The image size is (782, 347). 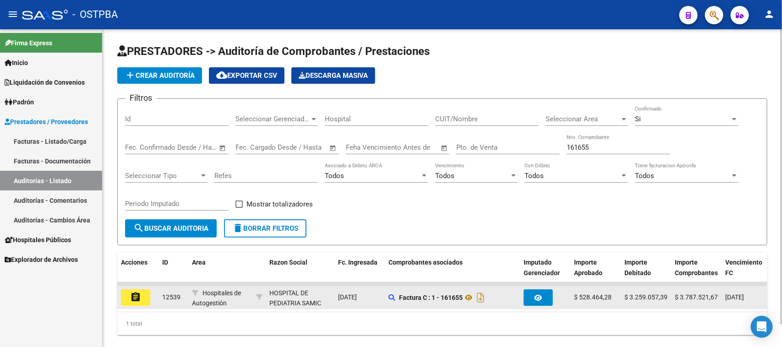 I want to click on span: Descarga Masiva, so click(x=333, y=76).